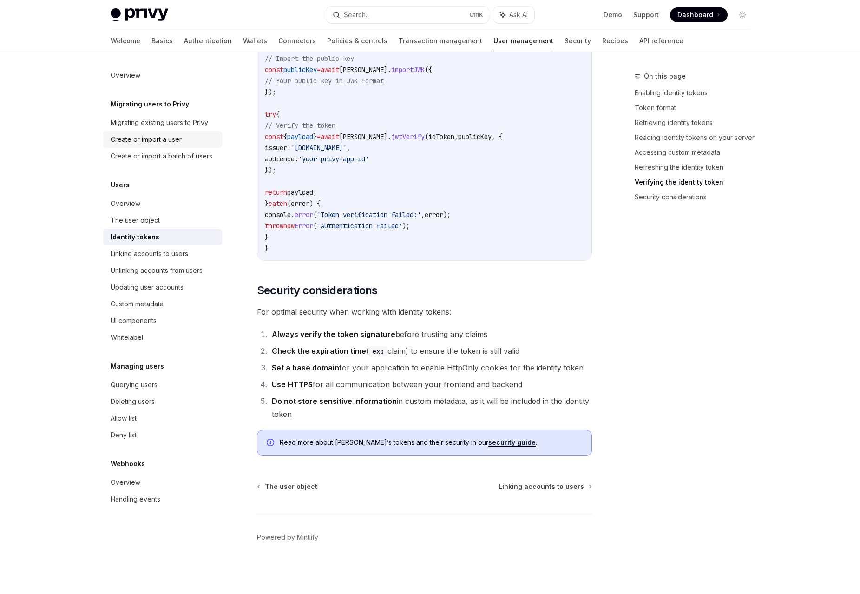 This screenshot has height=594, width=860. What do you see at coordinates (124, 418) in the screenshot?
I see `div: Allow list` at bounding box center [124, 418].